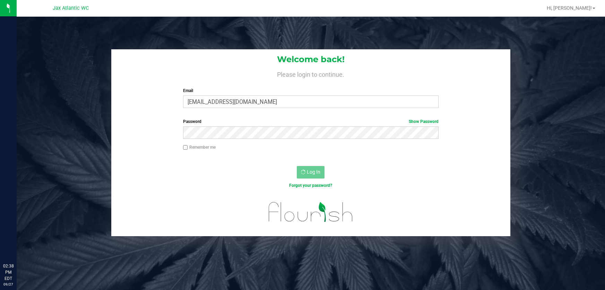  Describe the element at coordinates (186, 147) in the screenshot. I see `input: Remember me` at that location.